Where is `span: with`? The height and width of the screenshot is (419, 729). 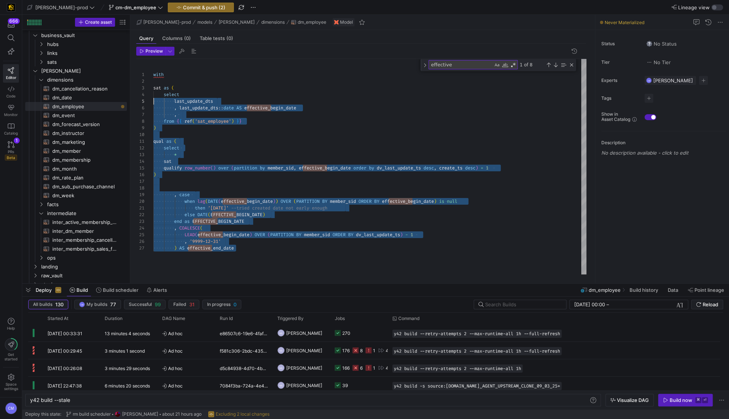
span: with is located at coordinates (158, 75).